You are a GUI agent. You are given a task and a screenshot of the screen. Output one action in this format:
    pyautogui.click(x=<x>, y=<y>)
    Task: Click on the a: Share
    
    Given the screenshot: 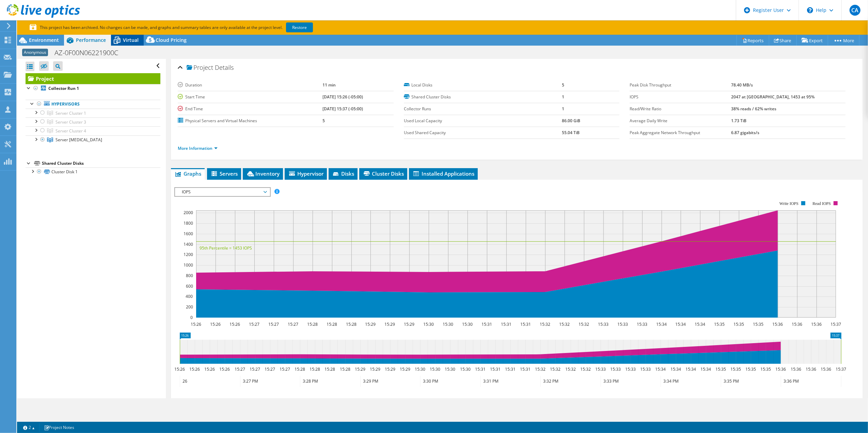 What is the action you would take?
    pyautogui.click(x=783, y=40)
    